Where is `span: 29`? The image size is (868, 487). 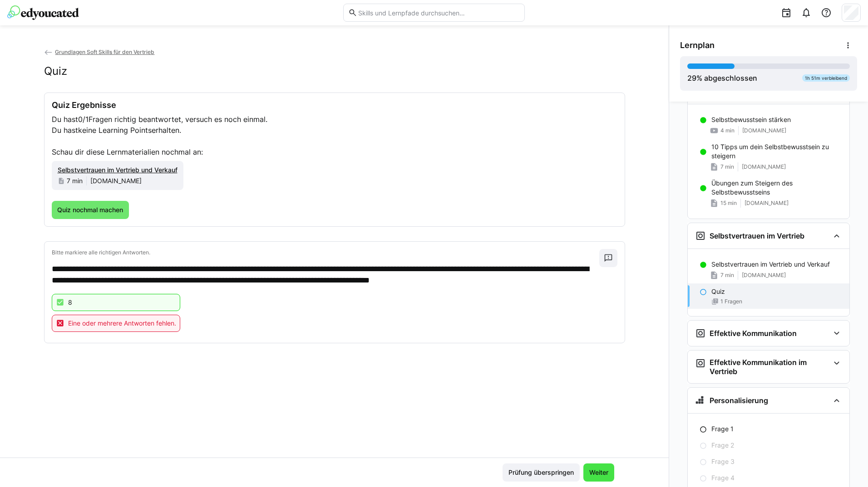
span: 29 is located at coordinates (692, 78).